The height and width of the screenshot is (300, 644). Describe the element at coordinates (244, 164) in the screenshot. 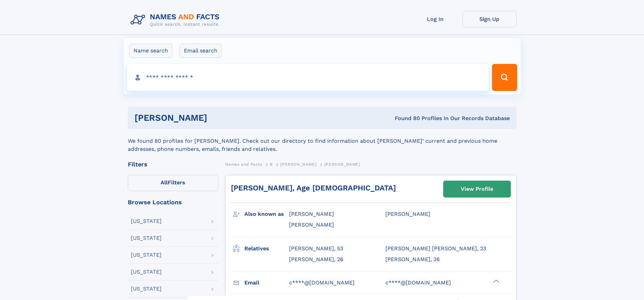

I see `a: Names and Facts` at that location.